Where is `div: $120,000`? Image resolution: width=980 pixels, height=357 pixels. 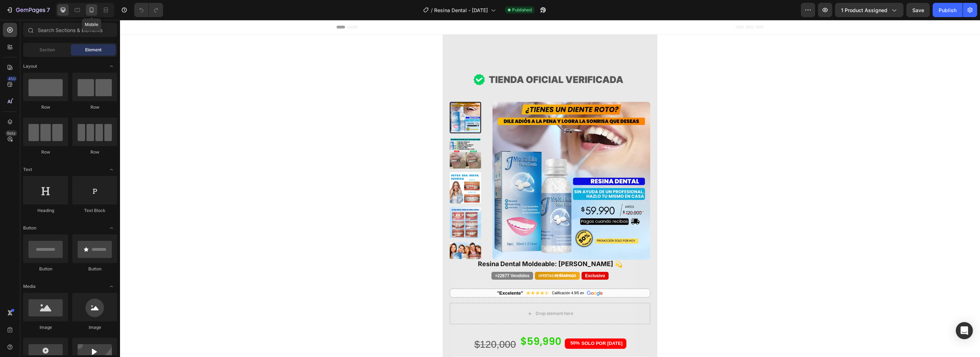 div: $120,000 is located at coordinates (375, 324).